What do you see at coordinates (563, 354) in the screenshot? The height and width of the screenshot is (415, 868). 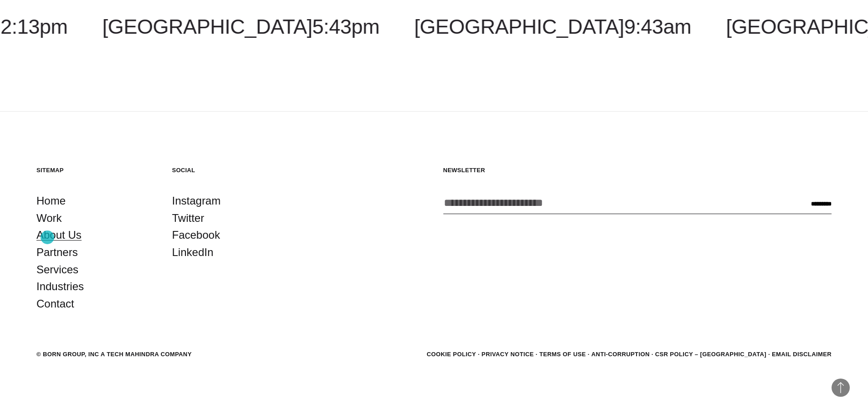 I see `a: Terms of Use` at bounding box center [563, 354].